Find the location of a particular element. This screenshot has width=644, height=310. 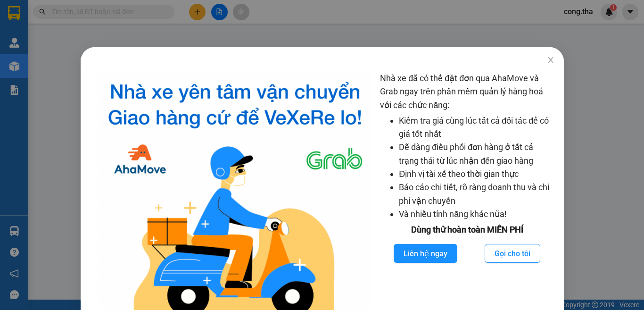

li: Dễ dàng điều phối đơn hàng ở tất cả trạng thái từ lúc nhận đến giao hàng is located at coordinates (477, 154).